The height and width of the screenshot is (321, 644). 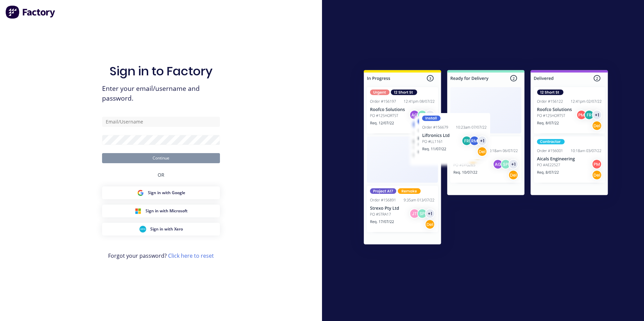 What do you see at coordinates (166, 229) in the screenshot?
I see `span: Sign in with Xero` at bounding box center [166, 229].